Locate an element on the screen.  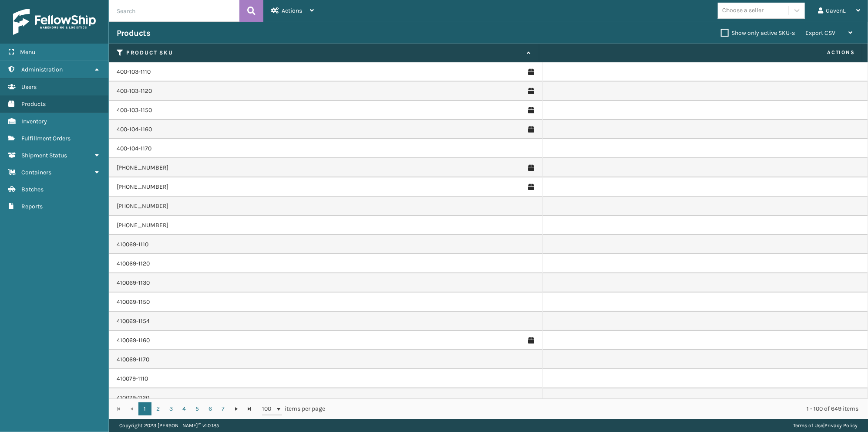
div: 1 - 100 of 649 items is located at coordinates (598, 409).